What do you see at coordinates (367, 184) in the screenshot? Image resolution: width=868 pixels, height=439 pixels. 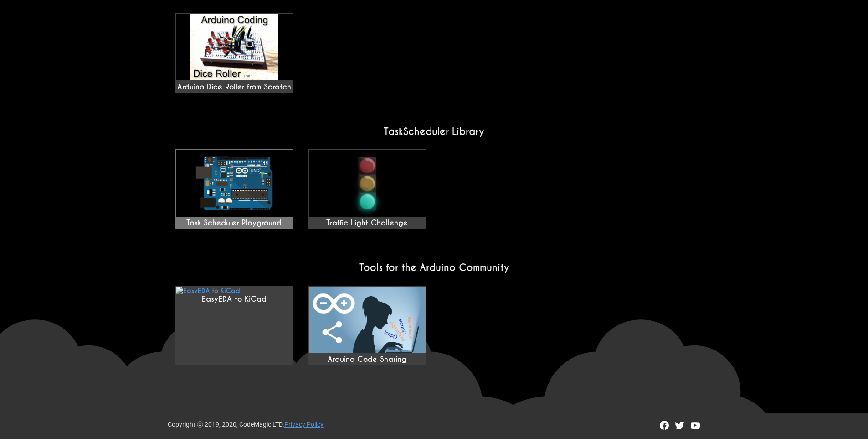 I see `img: Traffic Light Challenge` at bounding box center [367, 184].